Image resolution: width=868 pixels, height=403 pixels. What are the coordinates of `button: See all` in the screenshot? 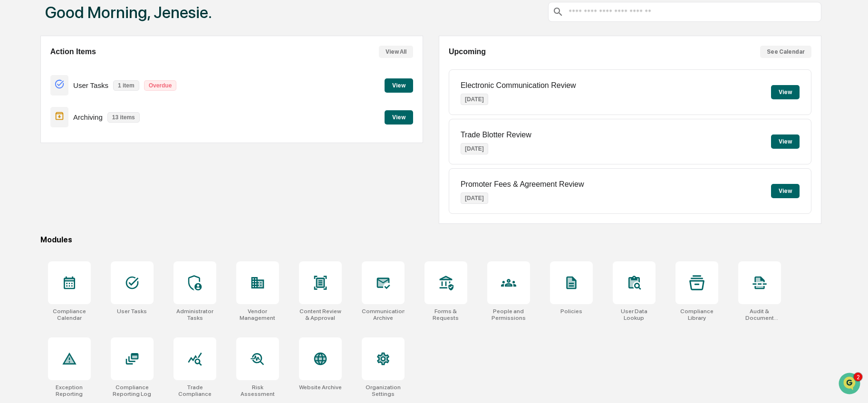 It's located at (160, 109).